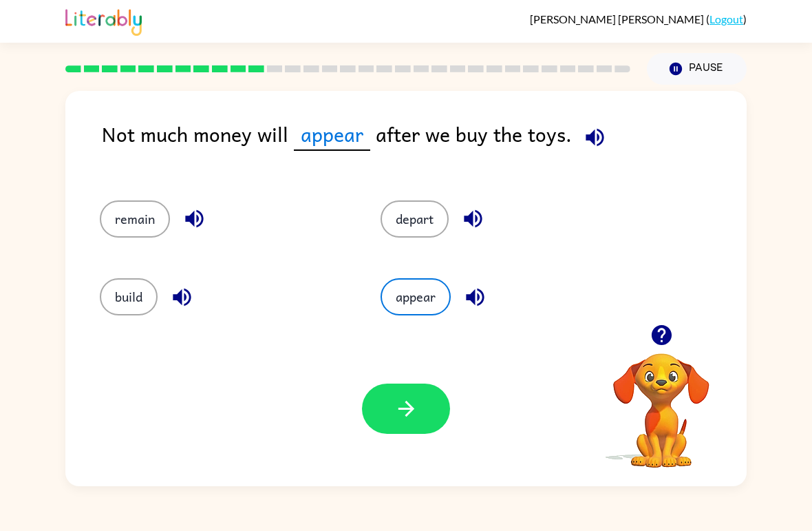 The height and width of the screenshot is (531, 812). I want to click on button: remain, so click(135, 219).